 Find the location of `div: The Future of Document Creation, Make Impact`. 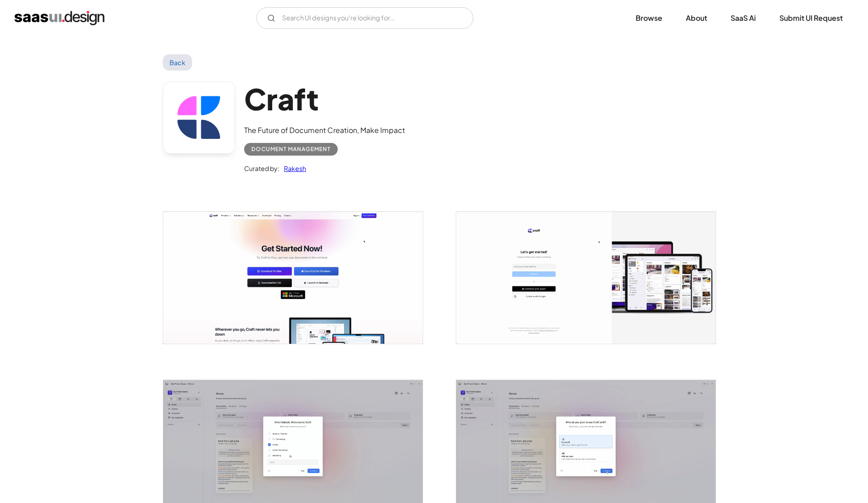

div: The Future of Document Creation, Make Impact is located at coordinates (325, 131).